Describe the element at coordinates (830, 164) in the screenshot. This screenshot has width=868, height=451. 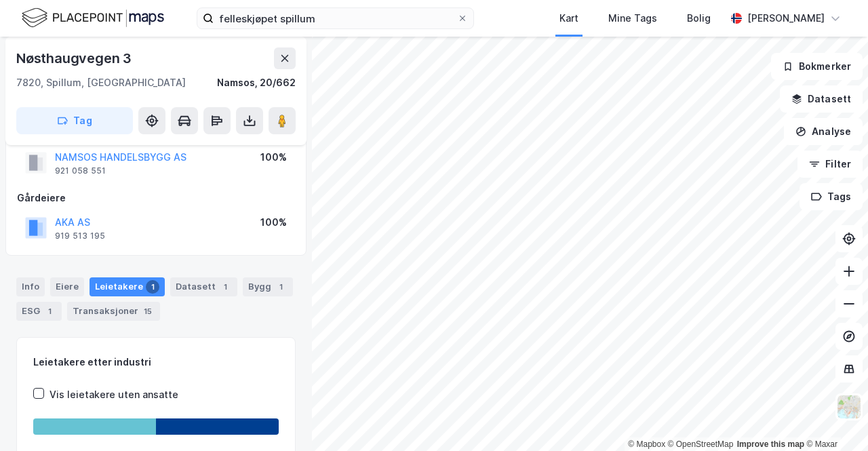
I see `button: Filter` at that location.